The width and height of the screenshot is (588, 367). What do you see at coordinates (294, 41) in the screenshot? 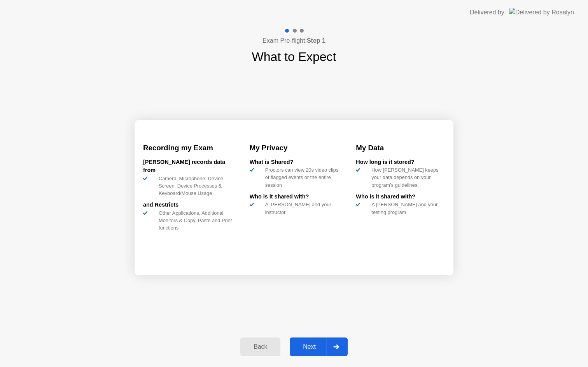
I see `h4: Exam Pre-flight:` at bounding box center [294, 41].